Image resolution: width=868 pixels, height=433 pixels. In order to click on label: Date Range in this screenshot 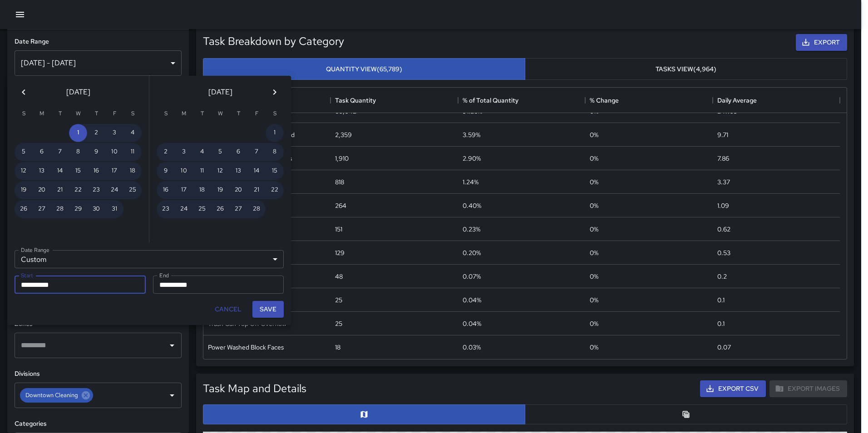, I will do `click(35, 250)`.